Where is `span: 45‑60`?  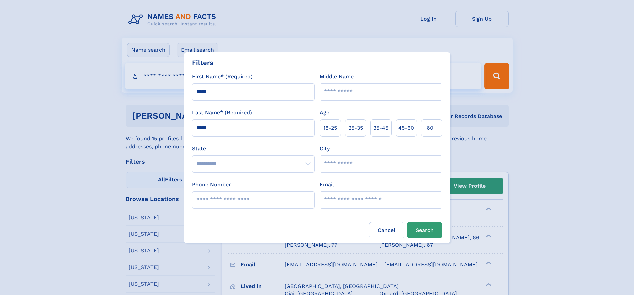
span: 45‑60 is located at coordinates (406, 128).